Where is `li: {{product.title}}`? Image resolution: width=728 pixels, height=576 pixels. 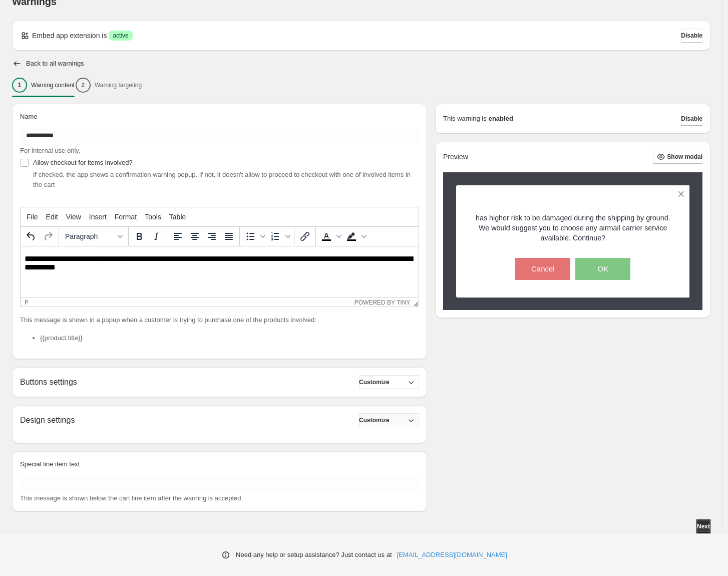
li: {{product.title}} is located at coordinates (229, 338).